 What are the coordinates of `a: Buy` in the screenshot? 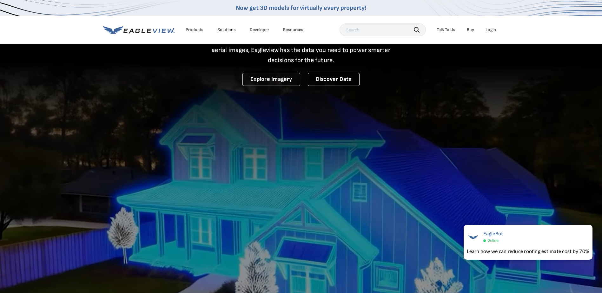 It's located at (470, 30).